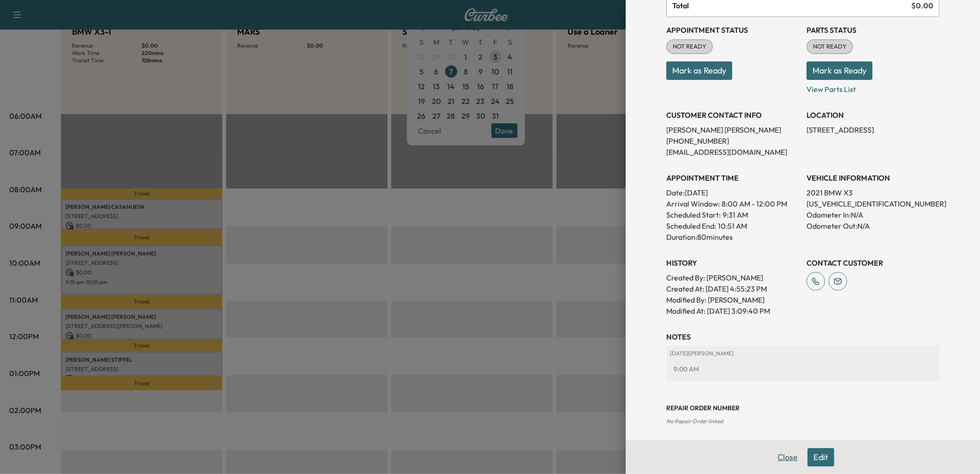 The height and width of the screenshot is (474, 980). I want to click on h3: Parts Status, so click(873, 30).